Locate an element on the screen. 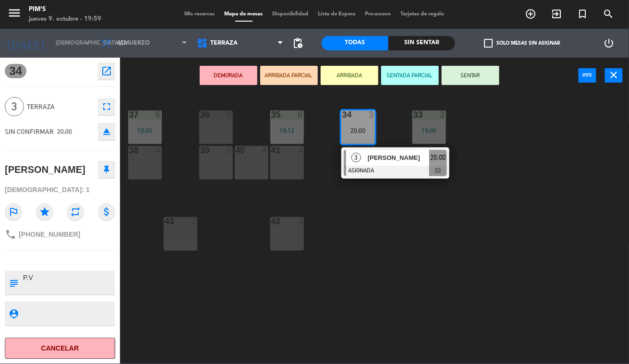 The width and height of the screenshot is (629, 364). i: person_pin is located at coordinates (13, 313).